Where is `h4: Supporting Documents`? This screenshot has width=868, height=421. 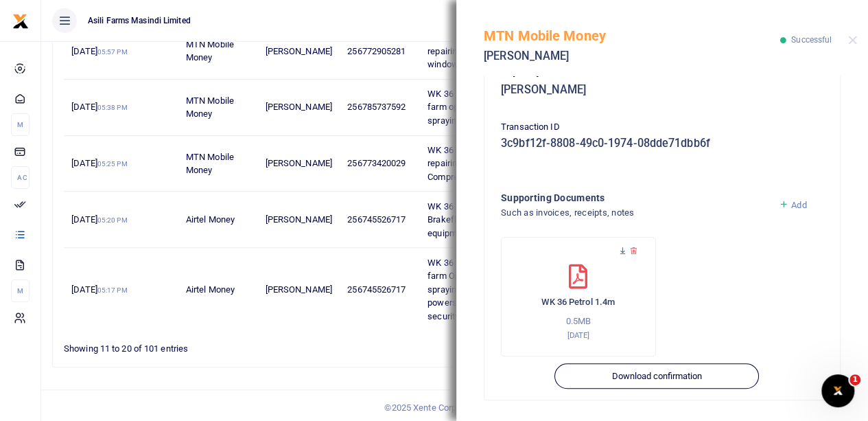
h4: Supporting Documents is located at coordinates (633, 198).